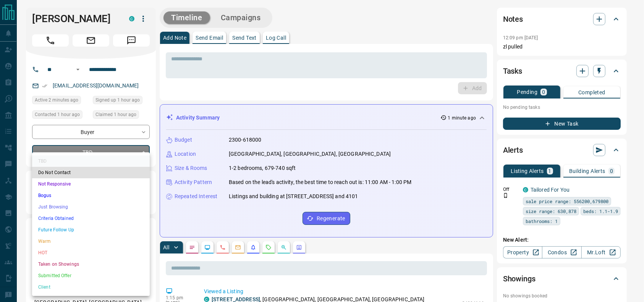 The image size is (644, 302). Describe the element at coordinates (91, 264) in the screenshot. I see `li: Taken on Showings` at that location.